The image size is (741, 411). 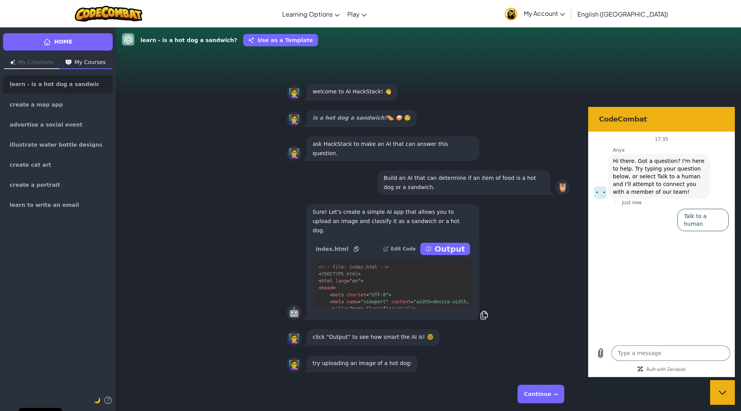 What do you see at coordinates (86, 63) in the screenshot?
I see `button: My Courses` at bounding box center [86, 63].